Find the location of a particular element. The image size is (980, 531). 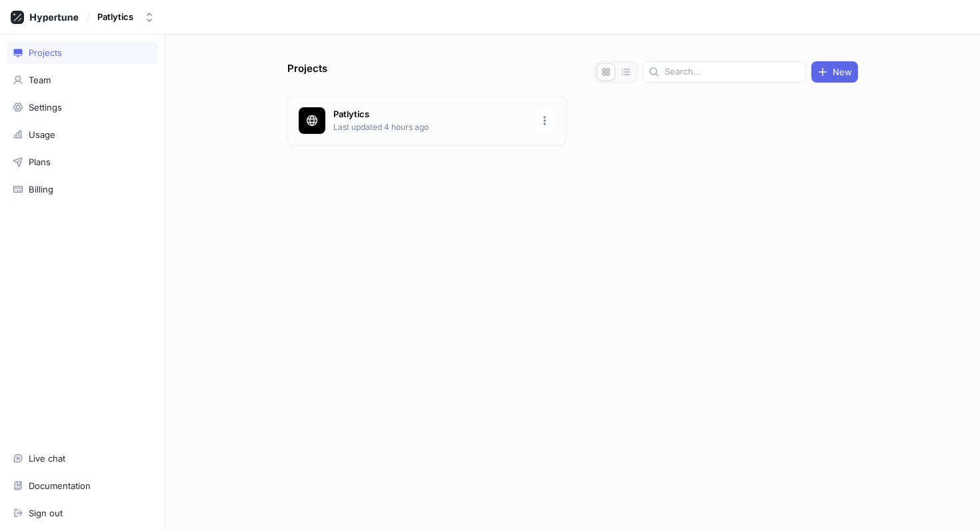

a: Projects is located at coordinates (82, 53).